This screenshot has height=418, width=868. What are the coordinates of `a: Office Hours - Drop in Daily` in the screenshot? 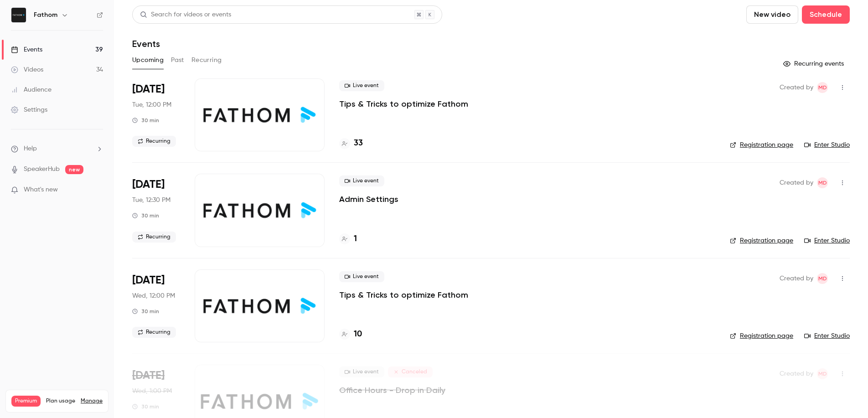 It's located at (392, 390).